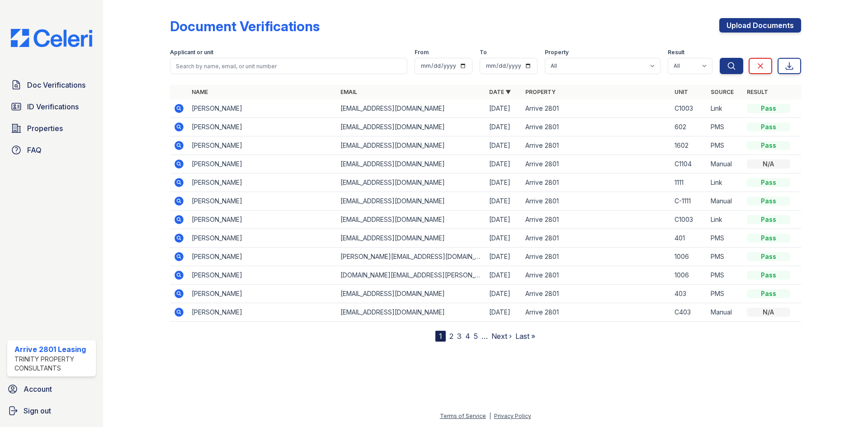 Image resolution: width=868 pixels, height=427 pixels. What do you see at coordinates (676, 53) in the screenshot?
I see `label: Result` at bounding box center [676, 53].